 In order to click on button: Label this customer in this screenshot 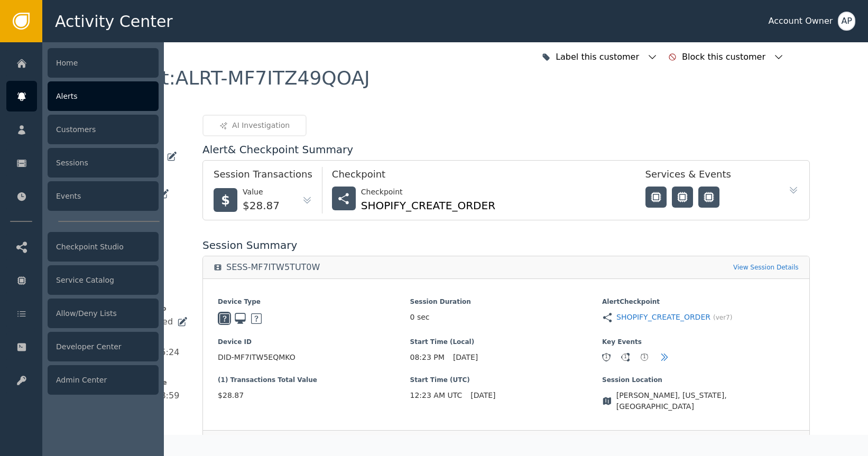, I will do `click(599, 57)`.